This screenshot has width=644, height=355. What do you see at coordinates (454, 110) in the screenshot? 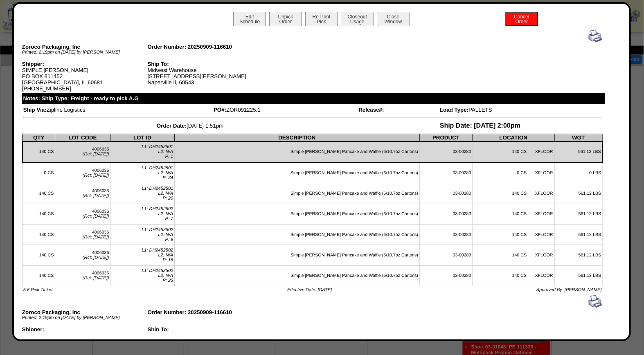
I see `span: Load Type:` at bounding box center [454, 110].